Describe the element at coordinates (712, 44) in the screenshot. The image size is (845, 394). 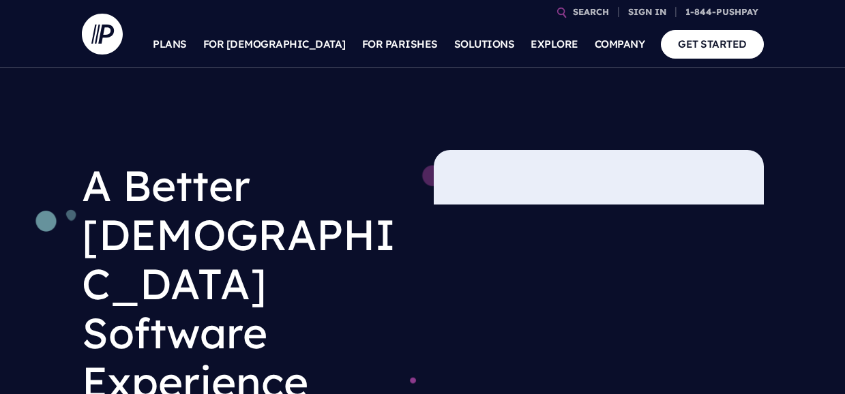
I see `a: GET STARTED` at that location.